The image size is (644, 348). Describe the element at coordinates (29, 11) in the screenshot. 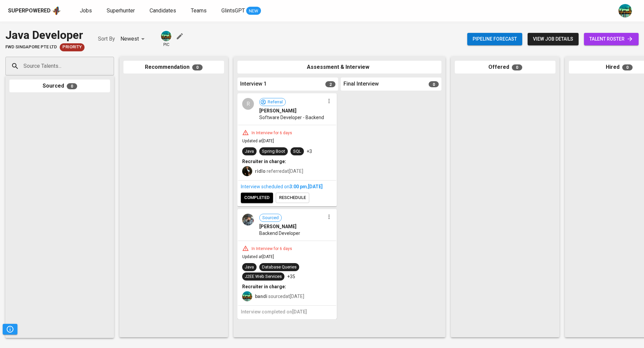

I see `div: Superpowered` at that location.